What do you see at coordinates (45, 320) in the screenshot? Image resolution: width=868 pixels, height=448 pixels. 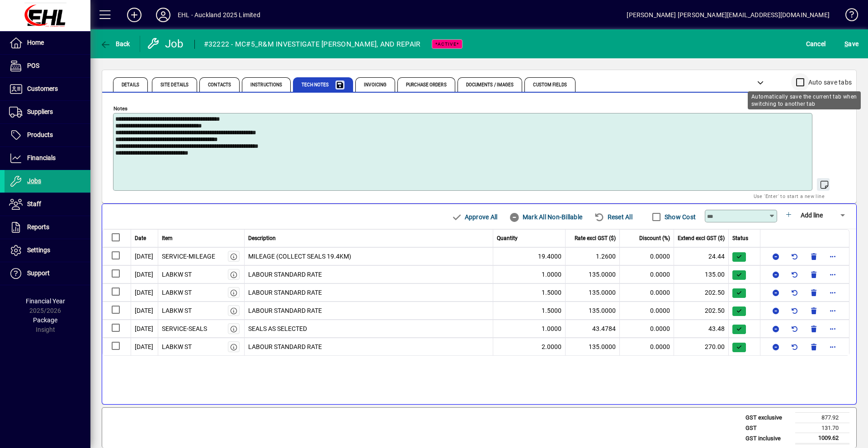 I see `span: Package` at bounding box center [45, 320].